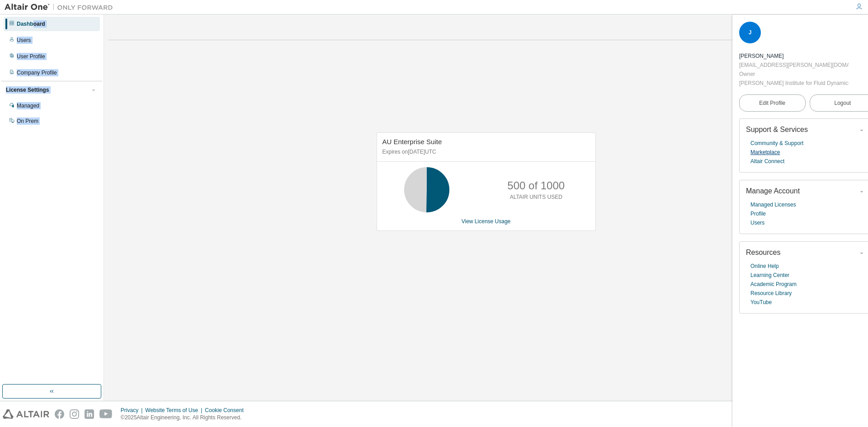 This screenshot has width=868, height=427. What do you see at coordinates (777, 129) in the screenshot?
I see `span: Support & Services` at bounding box center [777, 129].